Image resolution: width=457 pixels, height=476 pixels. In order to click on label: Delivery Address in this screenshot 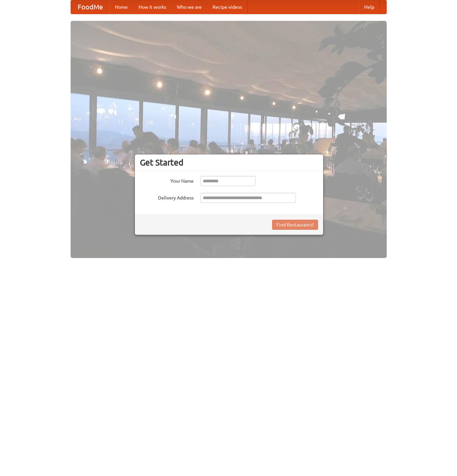, I will do `click(167, 197)`.